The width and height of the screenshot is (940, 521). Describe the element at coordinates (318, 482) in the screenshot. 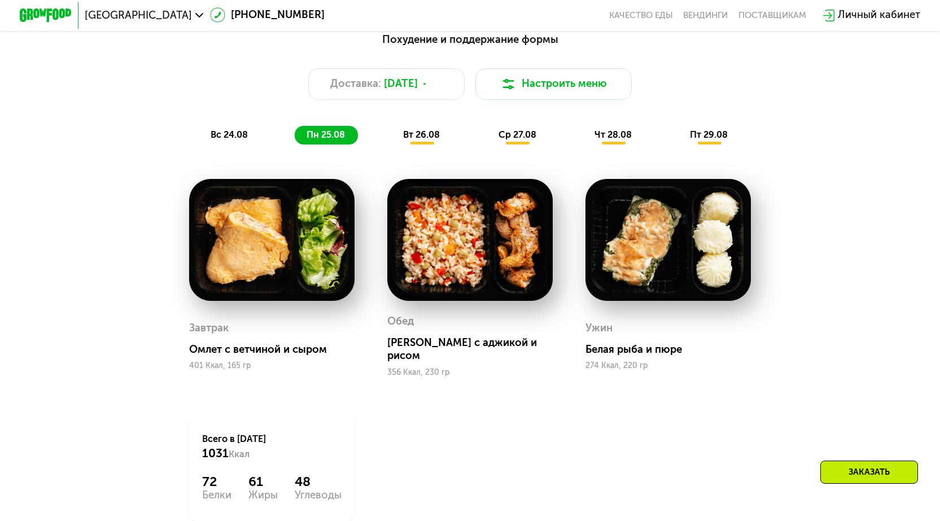

I see `div: 48` at that location.